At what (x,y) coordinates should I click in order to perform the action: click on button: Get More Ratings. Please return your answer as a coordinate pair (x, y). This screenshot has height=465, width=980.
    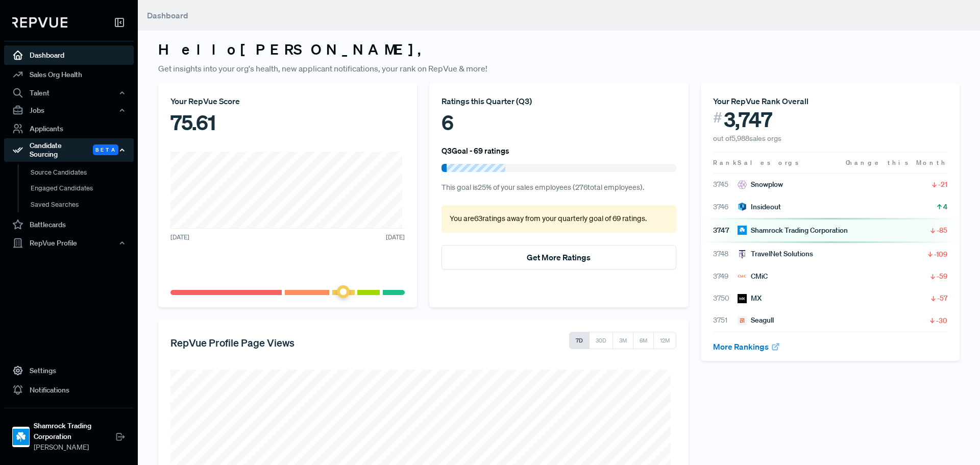
    Looking at the image, I should click on (559, 257).